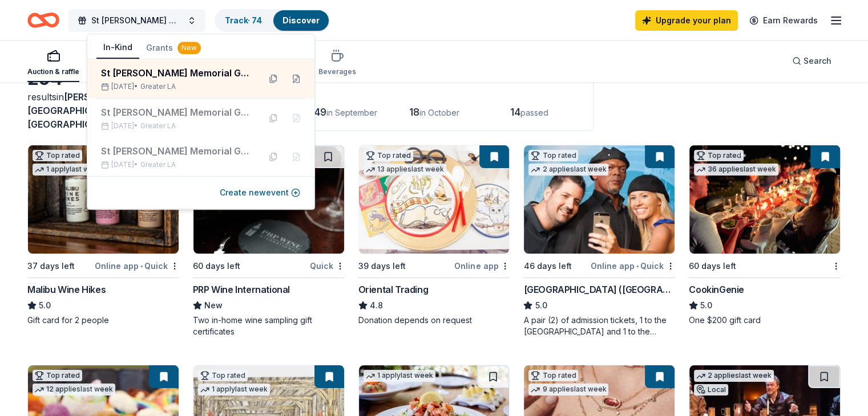 This screenshot has width=868, height=416. What do you see at coordinates (103, 111) in the screenshot?
I see `div: results` at bounding box center [103, 111].